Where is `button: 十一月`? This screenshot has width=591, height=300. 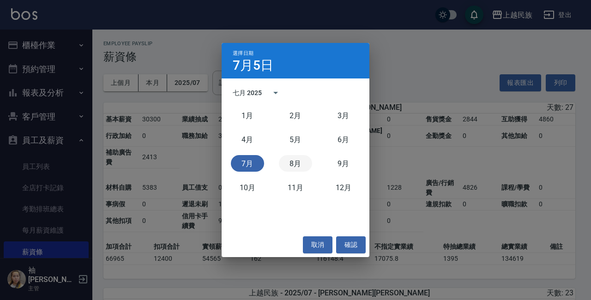
button: 十一月 is located at coordinates (296, 187).